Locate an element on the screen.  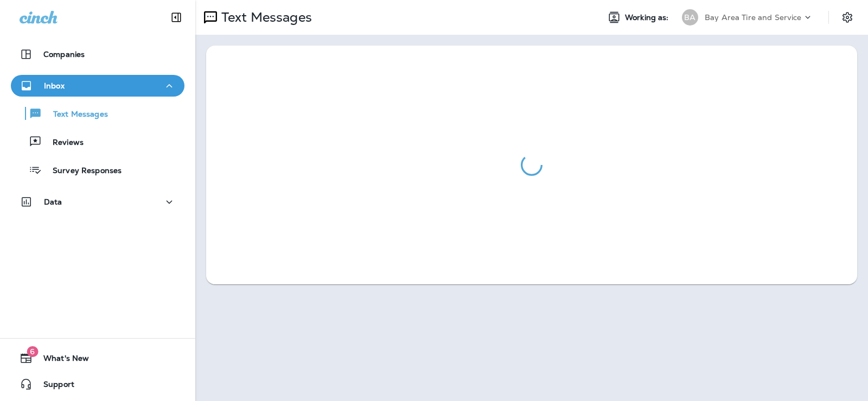
button: 6What's New is located at coordinates (98, 358).